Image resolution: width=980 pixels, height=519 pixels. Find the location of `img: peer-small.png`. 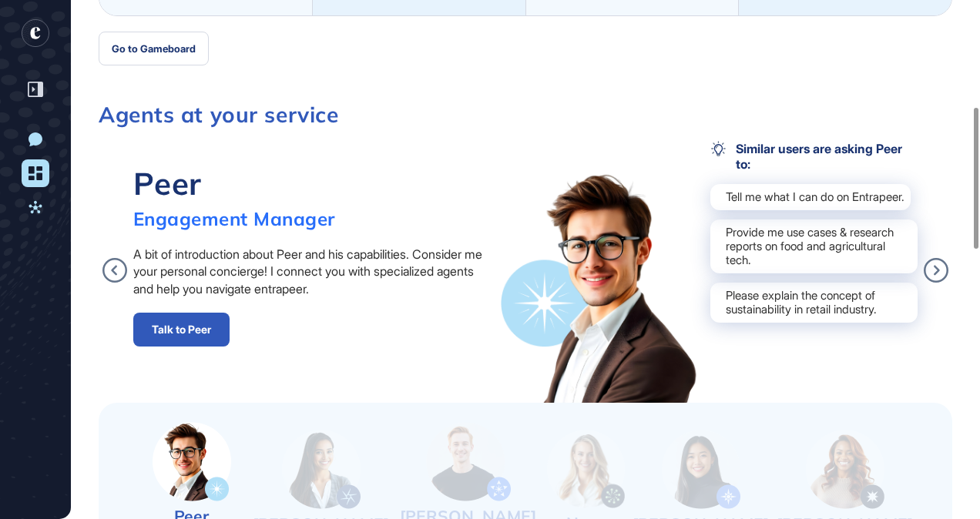

img: peer-small.png is located at coordinates (192, 462).